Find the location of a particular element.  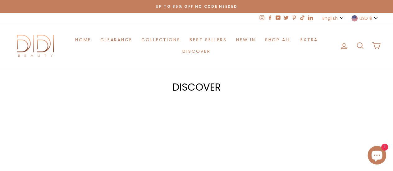

a: Shop All is located at coordinates (278, 39).